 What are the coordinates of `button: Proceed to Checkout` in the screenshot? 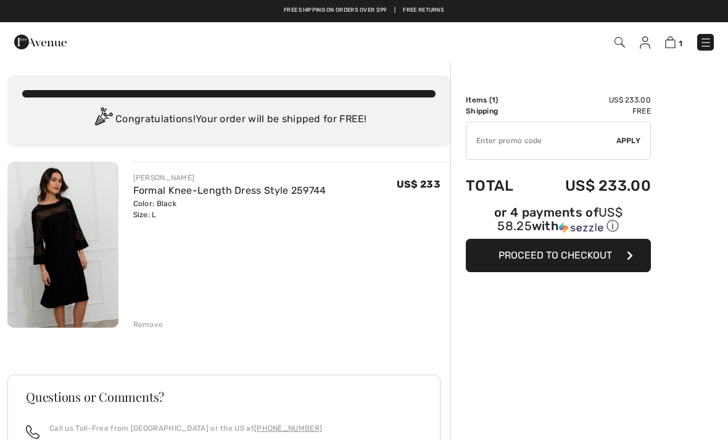 It's located at (558, 255).